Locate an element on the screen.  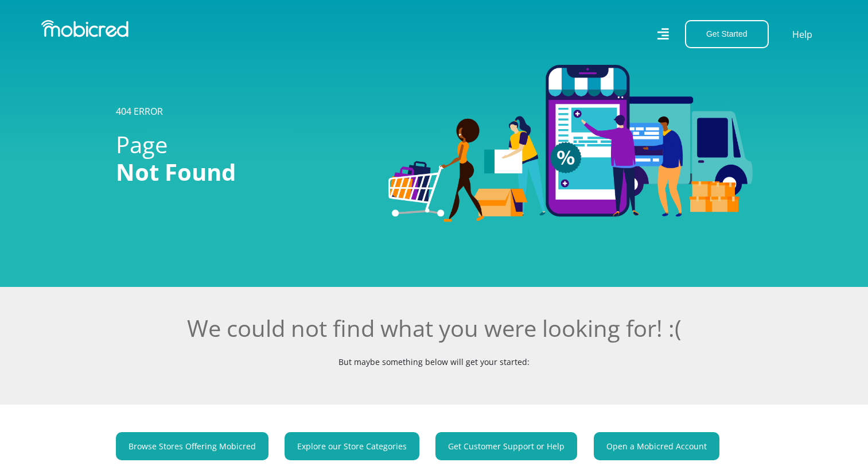
a: Open a Mobicred Account is located at coordinates (656, 446).